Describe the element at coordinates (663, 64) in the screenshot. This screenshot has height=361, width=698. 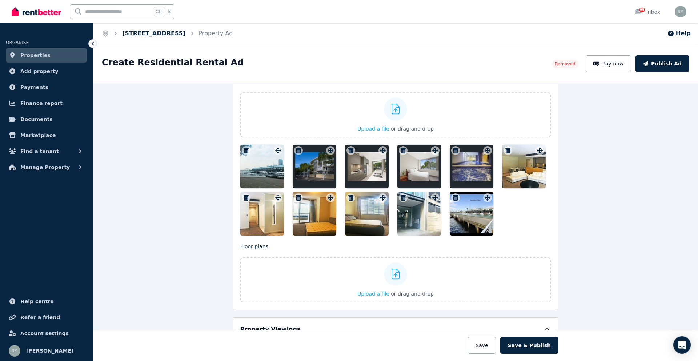
I see `button: Publish Ad` at that location.